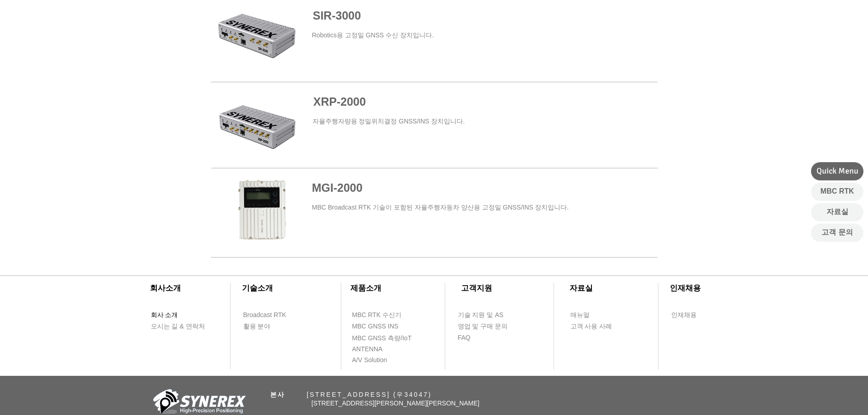 The image size is (868, 415). Describe the element at coordinates (482, 326) in the screenshot. I see `span: 영업 및 구매 문의` at that location.